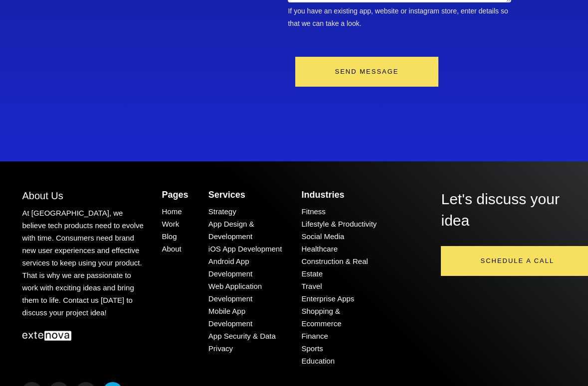 The image size is (588, 386). Describe the element at coordinates (339, 224) in the screenshot. I see `a: Lifestyle & Productivity` at that location.